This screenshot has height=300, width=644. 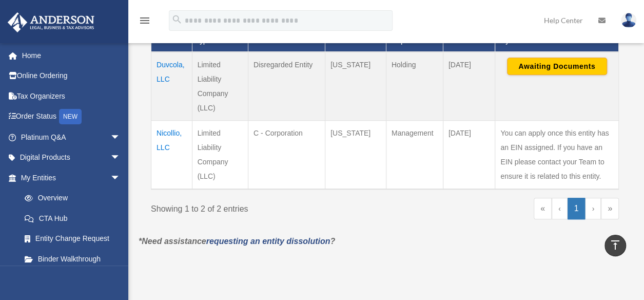 I want to click on div: NEW, so click(x=70, y=117).